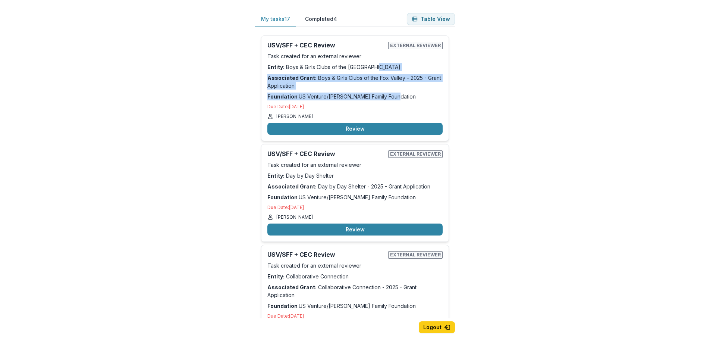 The width and height of the screenshot is (710, 340). I want to click on button: Table View, so click(431, 19).